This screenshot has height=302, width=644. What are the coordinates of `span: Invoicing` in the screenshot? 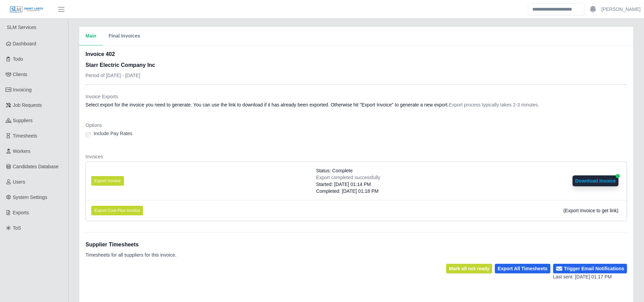 It's located at (22, 90).